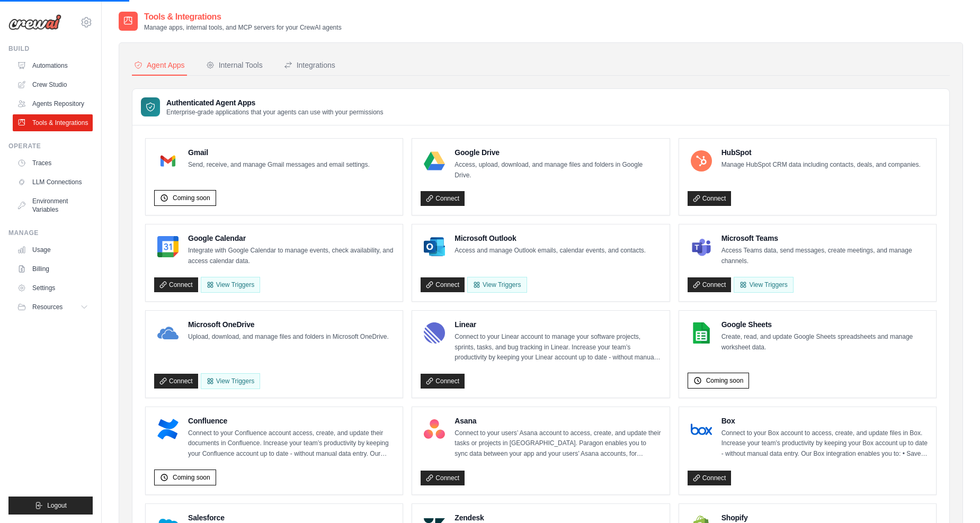 Image resolution: width=980 pixels, height=523 pixels. I want to click on span: Logout, so click(57, 506).